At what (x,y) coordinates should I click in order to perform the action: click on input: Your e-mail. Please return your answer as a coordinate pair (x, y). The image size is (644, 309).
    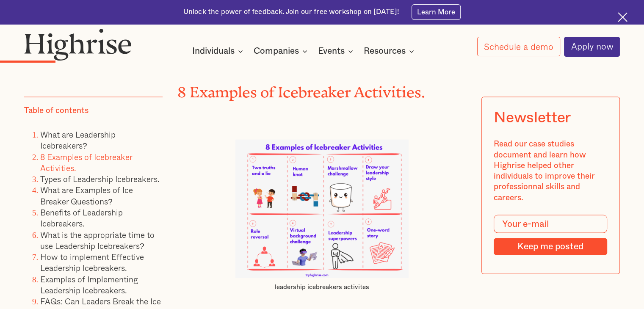
    Looking at the image, I should click on (551, 224).